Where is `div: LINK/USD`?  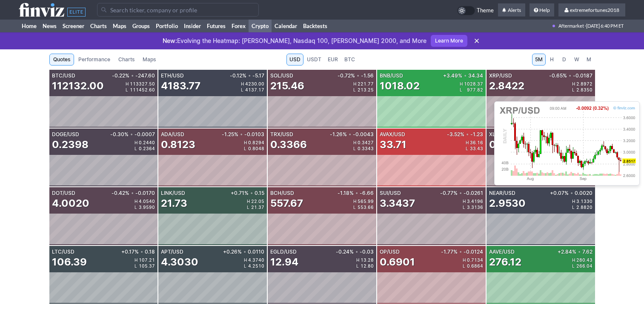
div: LINK/USD is located at coordinates (195, 193).